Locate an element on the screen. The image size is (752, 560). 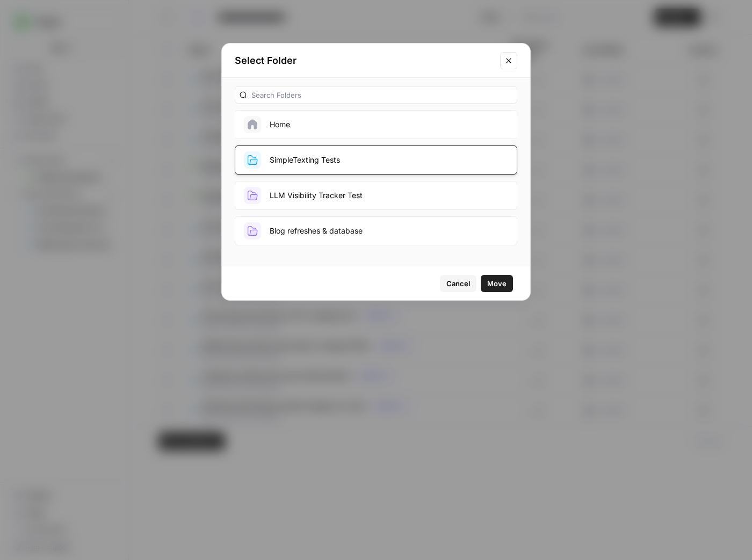
button: Cancel is located at coordinates (458, 284).